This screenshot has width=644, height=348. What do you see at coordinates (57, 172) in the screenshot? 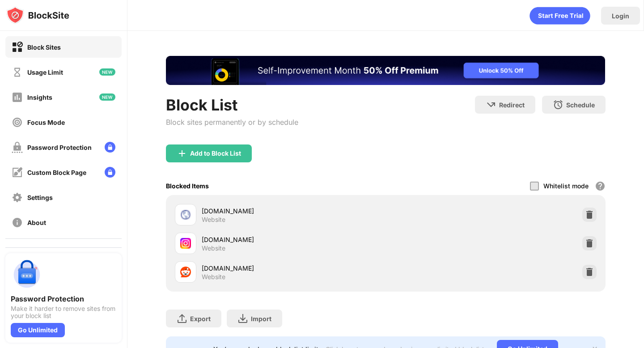
I see `div: Custom Block Page` at bounding box center [57, 172].